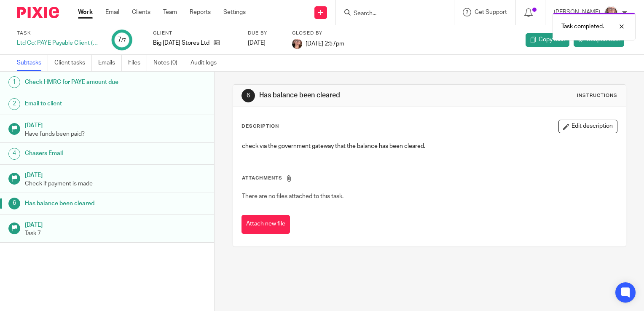 Image resolution: width=644 pixels, height=311 pixels. Describe the element at coordinates (85, 154) in the screenshot. I see `h1: Chasers Email` at that location.